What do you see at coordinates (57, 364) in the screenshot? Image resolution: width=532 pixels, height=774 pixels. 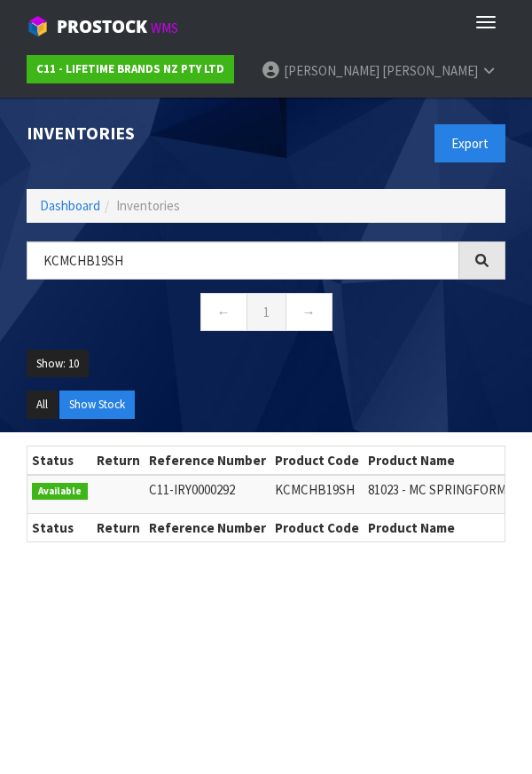 I see `button: Show: 10` at bounding box center [57, 364].